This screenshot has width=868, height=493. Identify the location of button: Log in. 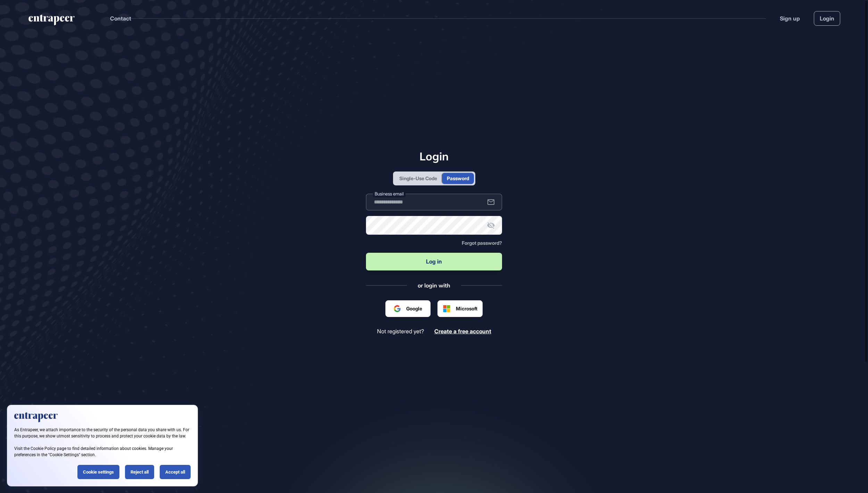
(434, 262).